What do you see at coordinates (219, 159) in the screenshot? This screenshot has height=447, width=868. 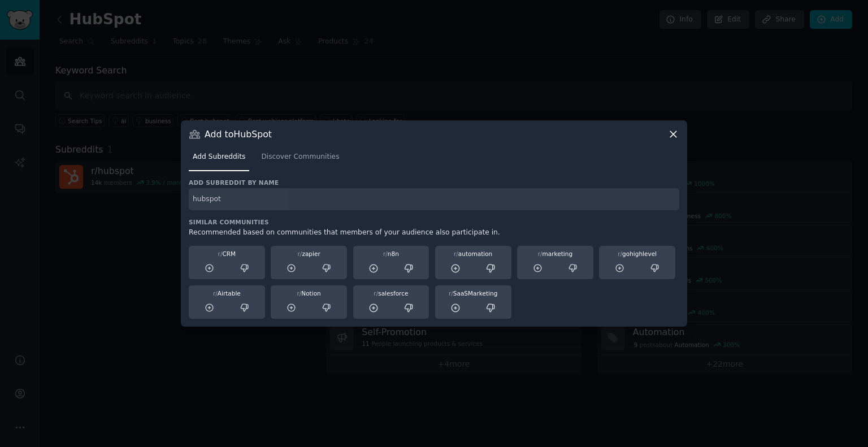 I see `a: Add Subreddits` at bounding box center [219, 159].